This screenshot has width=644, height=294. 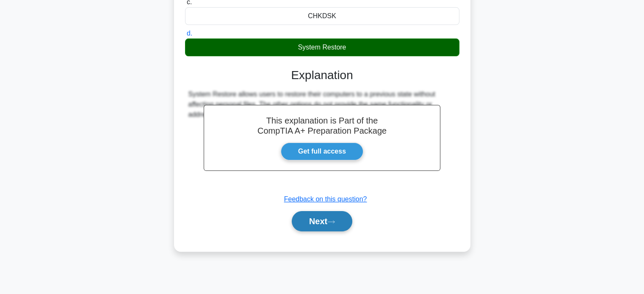 I want to click on u: Feedback on this question?, so click(x=326, y=199).